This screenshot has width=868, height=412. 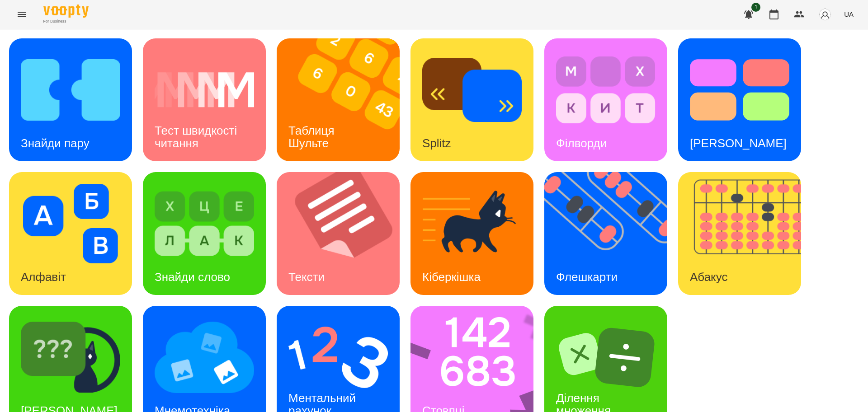 I want to click on a: Знайди паруЗнайди пару, so click(x=71, y=100).